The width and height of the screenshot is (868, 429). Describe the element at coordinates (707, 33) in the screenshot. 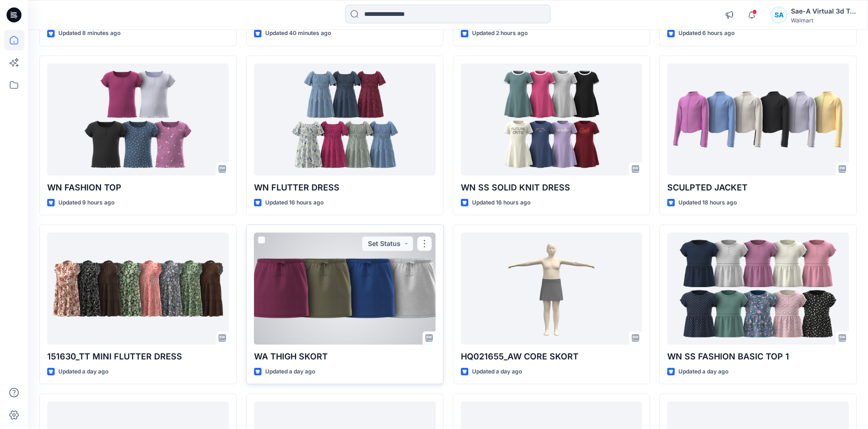

I see `p: Updated 6 hours ago` at that location.